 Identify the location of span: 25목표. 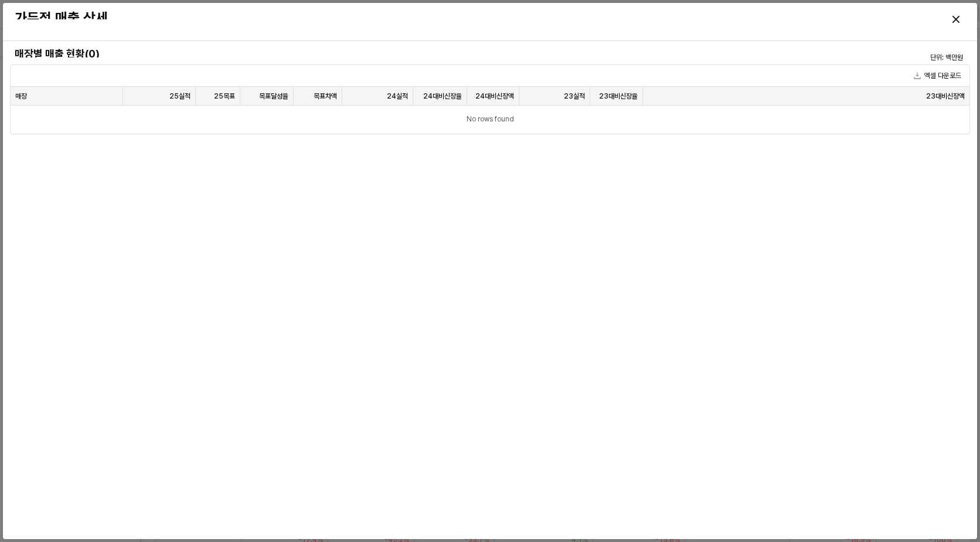
(225, 96).